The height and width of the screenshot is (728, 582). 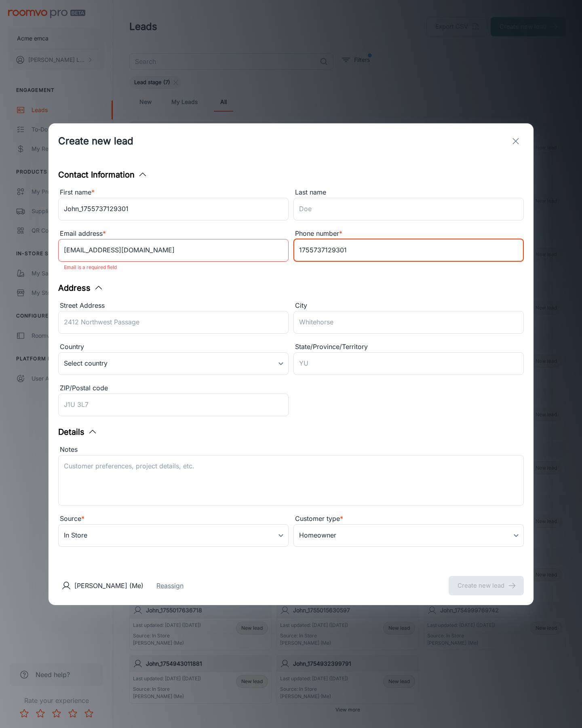 What do you see at coordinates (173, 364) in the screenshot?
I see `div: Select country` at bounding box center [173, 364].